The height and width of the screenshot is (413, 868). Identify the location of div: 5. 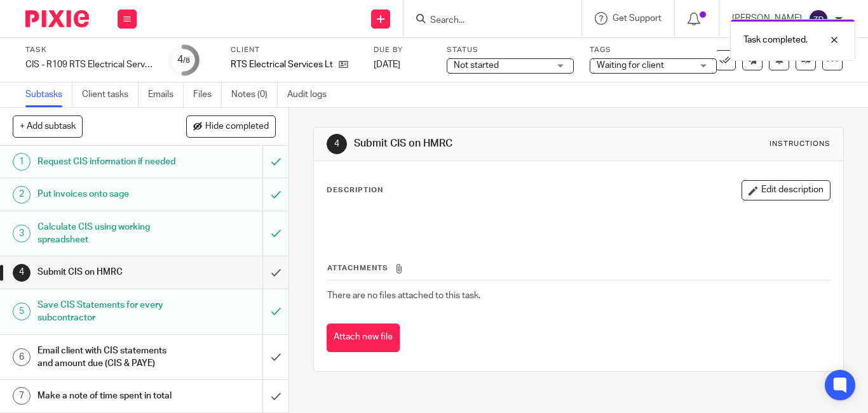
(21, 311).